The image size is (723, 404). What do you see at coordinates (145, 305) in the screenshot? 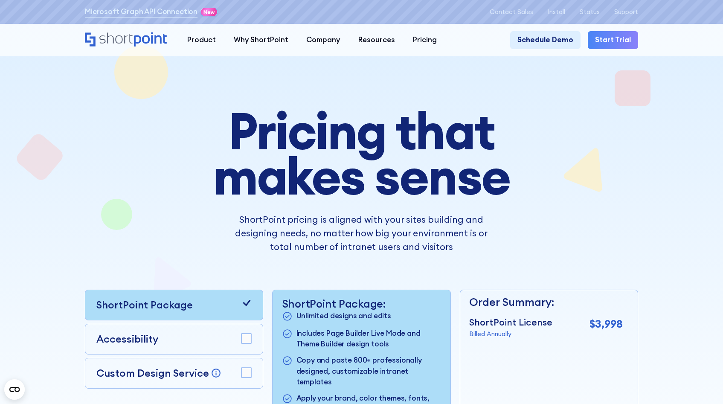
I see `p: ShortPoint Package` at bounding box center [145, 305].